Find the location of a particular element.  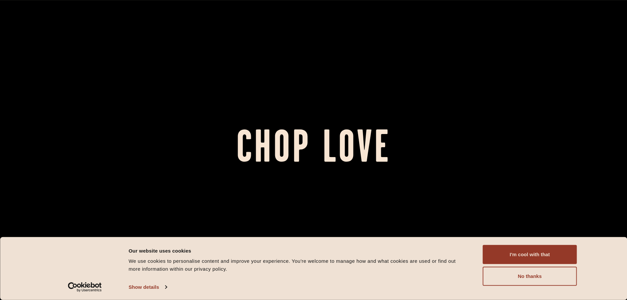

a: Show details is located at coordinates (148, 287).